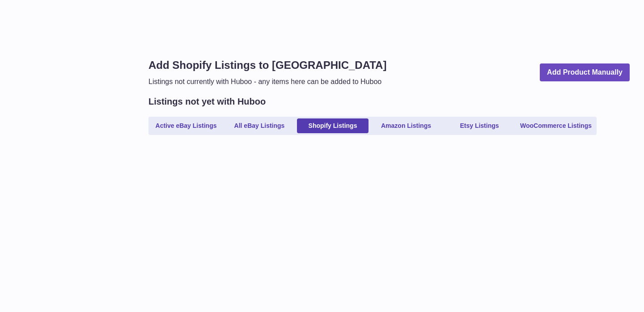 The image size is (644, 312). Describe the element at coordinates (555, 126) in the screenshot. I see `a: WooCommerce Listings` at that location.